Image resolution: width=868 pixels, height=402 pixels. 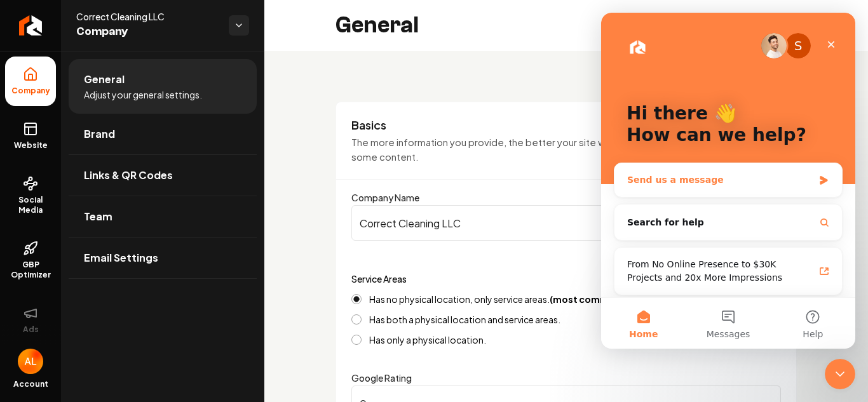 What do you see at coordinates (126, 311) in the screenshot?
I see `button: Messages` at bounding box center [126, 311].